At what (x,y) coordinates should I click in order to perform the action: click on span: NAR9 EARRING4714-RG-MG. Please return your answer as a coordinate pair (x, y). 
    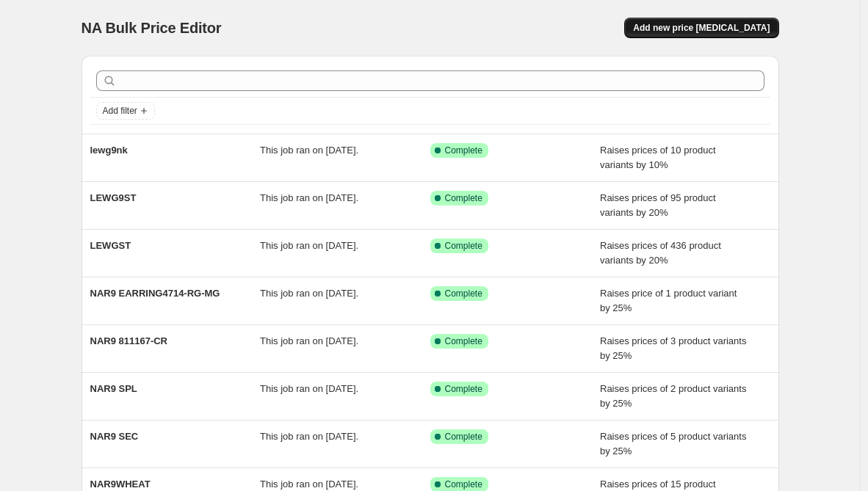
    Looking at the image, I should click on (155, 293).